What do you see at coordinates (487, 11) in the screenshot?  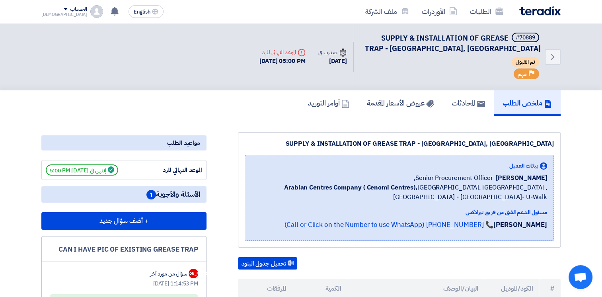 I see `a: الطلبات` at bounding box center [487, 11].